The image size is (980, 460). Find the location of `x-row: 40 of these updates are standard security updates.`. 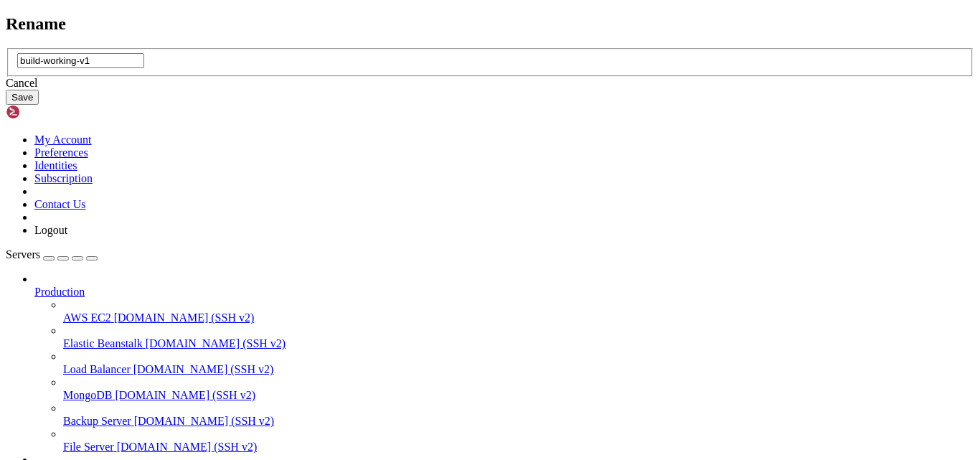

x-row: 40 of these updates are standard security updates. is located at coordinates (400, 219).